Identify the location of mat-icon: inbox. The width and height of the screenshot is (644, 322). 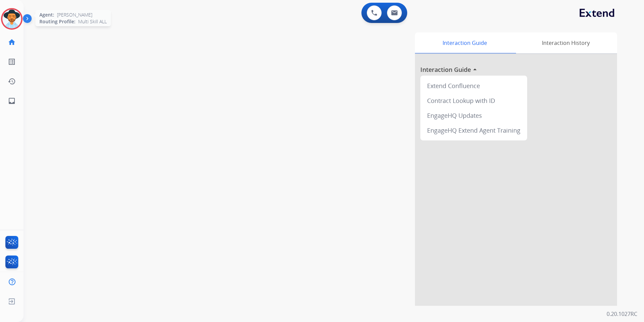
(12, 101).